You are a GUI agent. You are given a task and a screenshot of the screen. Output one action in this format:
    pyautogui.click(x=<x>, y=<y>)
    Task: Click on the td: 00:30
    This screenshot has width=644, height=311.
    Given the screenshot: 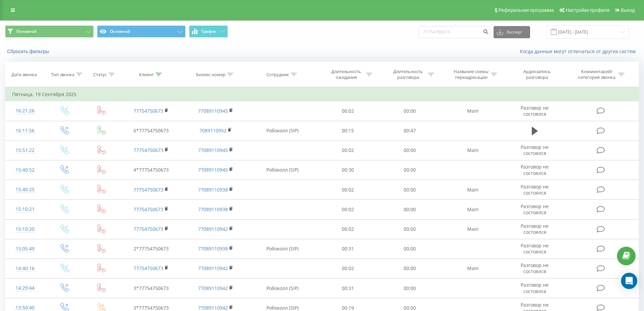 What is the action you would take?
    pyautogui.click(x=348, y=170)
    